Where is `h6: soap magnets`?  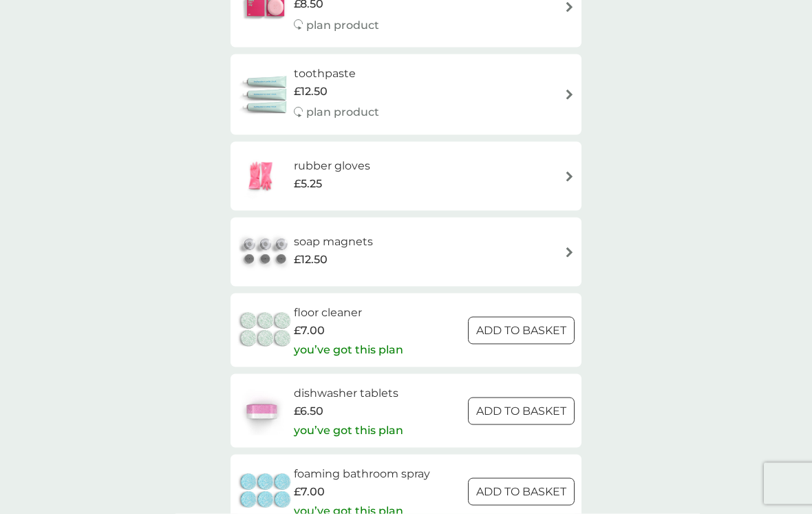 h6: soap magnets is located at coordinates (333, 241).